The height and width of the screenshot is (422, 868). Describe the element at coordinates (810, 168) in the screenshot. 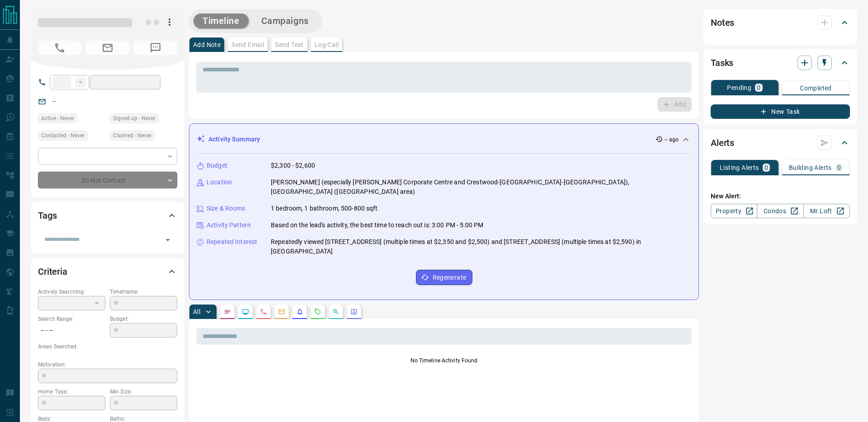

I see `p: Building Alerts` at that location.